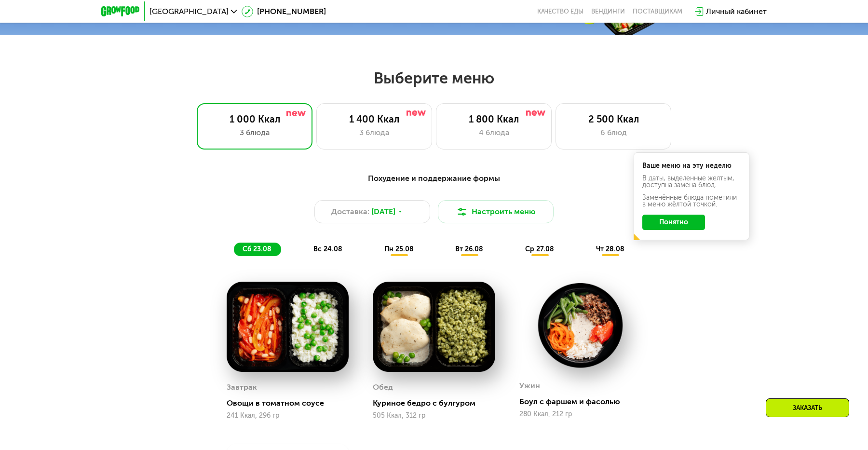  I want to click on div: Обед, so click(383, 387).